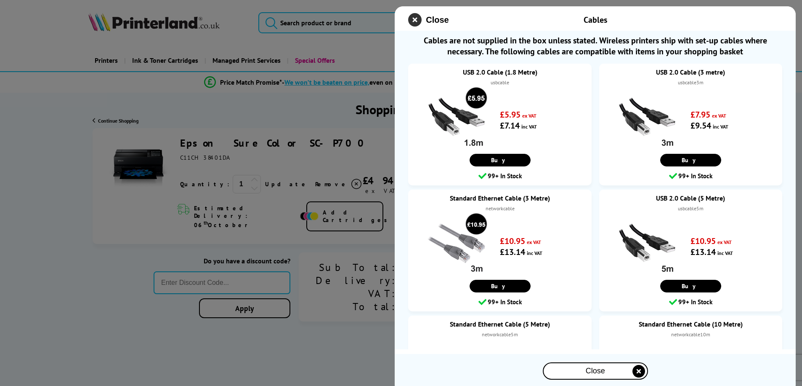  Describe the element at coordinates (595, 46) in the screenshot. I see `span: Cables are not supplied in the box unless stated. Wireless printers ship with set-up cables where...` at that location.